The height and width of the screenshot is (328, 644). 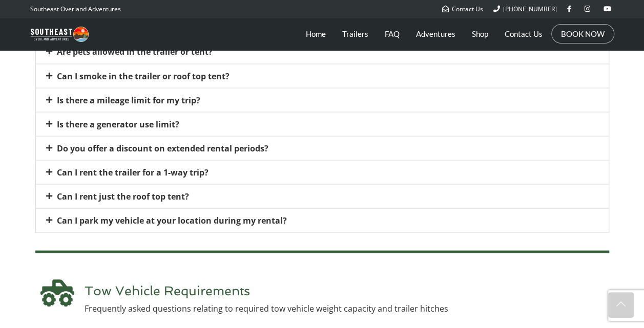 I want to click on div: Is there a mileage limit for my trip?, so click(x=322, y=100).